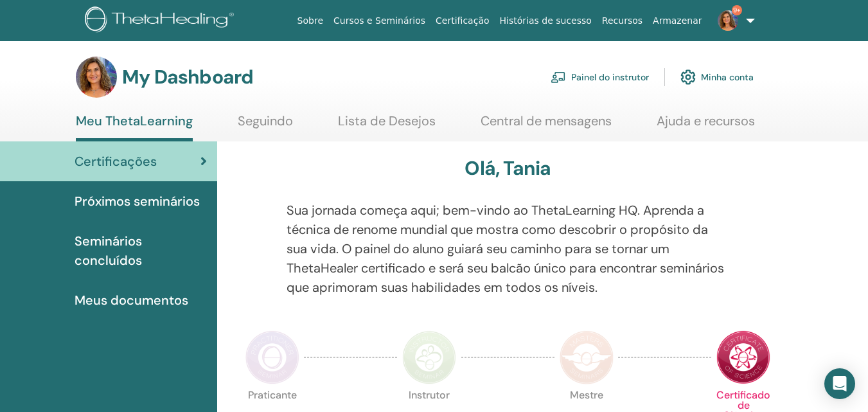 The image size is (868, 412). I want to click on a: Lista de Desejos, so click(387, 126).